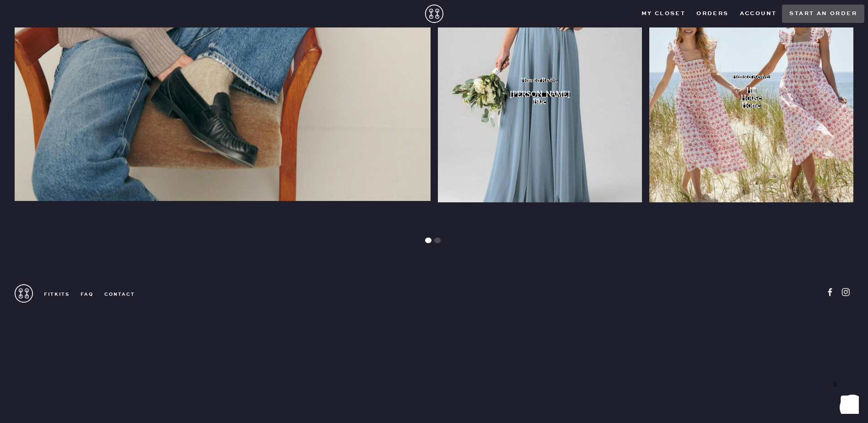  I want to click on div: Hill, so click(751, 91).